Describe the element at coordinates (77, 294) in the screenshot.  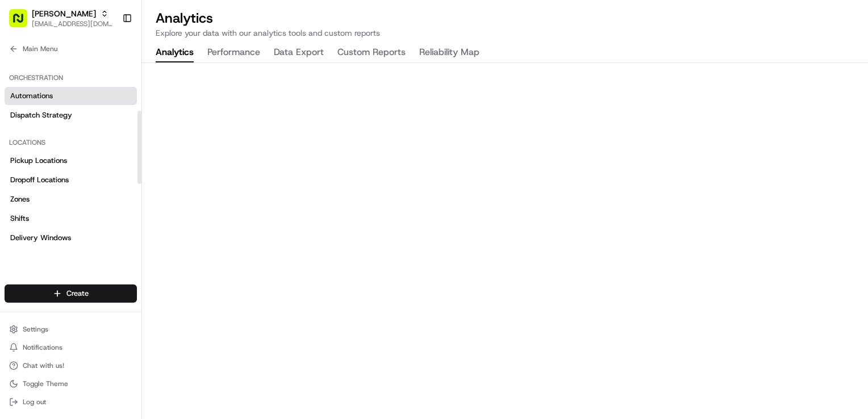
I see `span: Create` at that location.